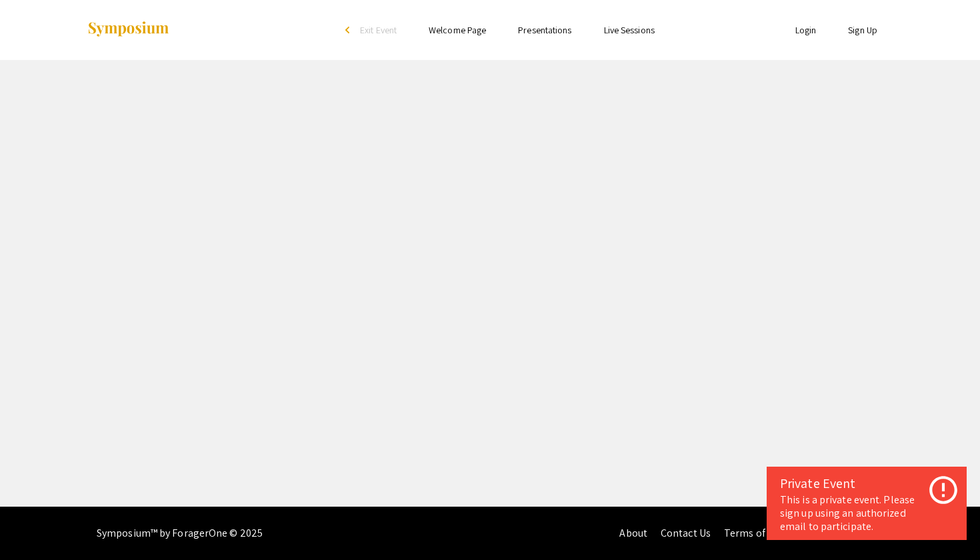  What do you see at coordinates (806, 30) in the screenshot?
I see `a: Login` at bounding box center [806, 30].